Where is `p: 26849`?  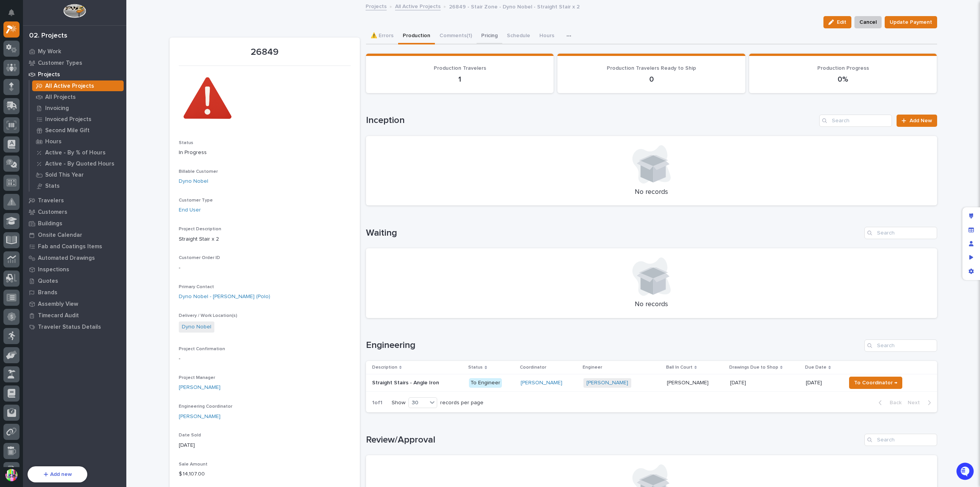 p: 26849 is located at coordinates (265, 52).